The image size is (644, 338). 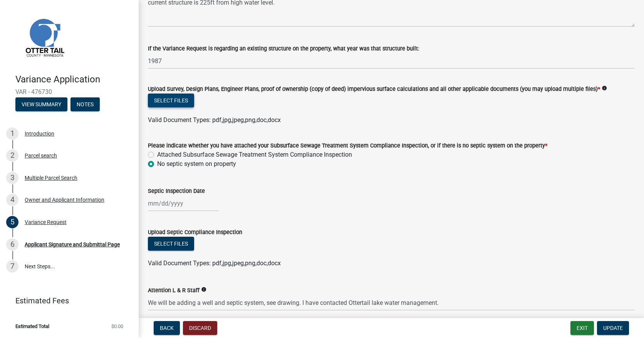 I want to click on div: 3, so click(x=12, y=178).